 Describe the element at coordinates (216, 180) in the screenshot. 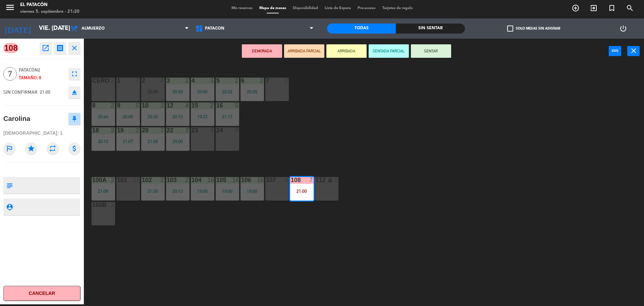

I see `div: 105` at that location.